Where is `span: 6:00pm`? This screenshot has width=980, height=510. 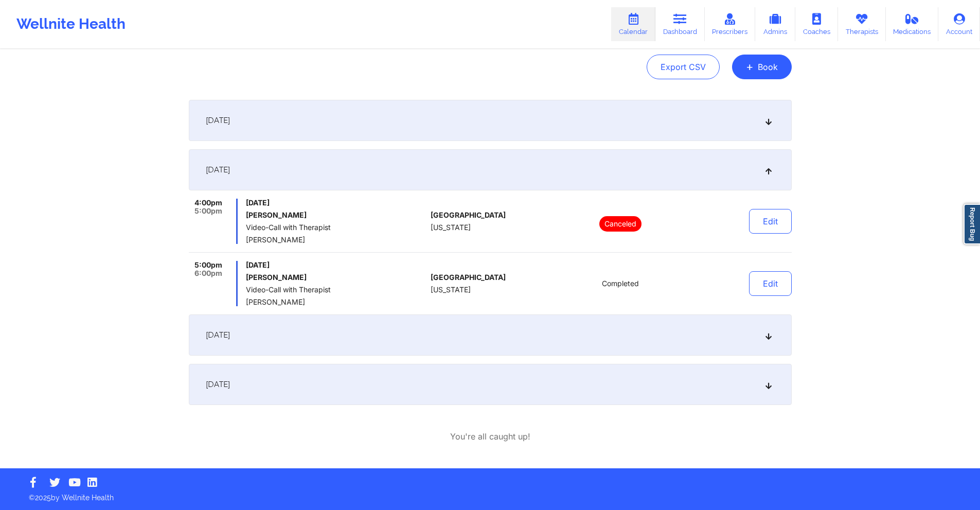
span: 6:00pm is located at coordinates (208, 273).